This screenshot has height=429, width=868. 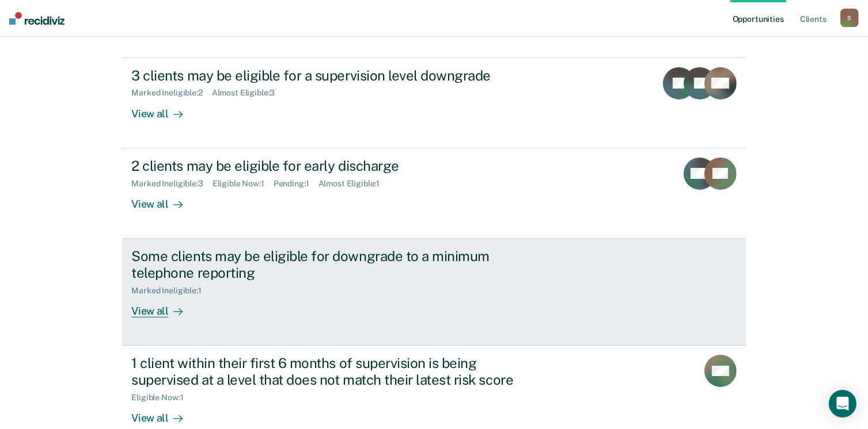 I want to click on div: Marked Ineligible : 1, so click(x=170, y=291).